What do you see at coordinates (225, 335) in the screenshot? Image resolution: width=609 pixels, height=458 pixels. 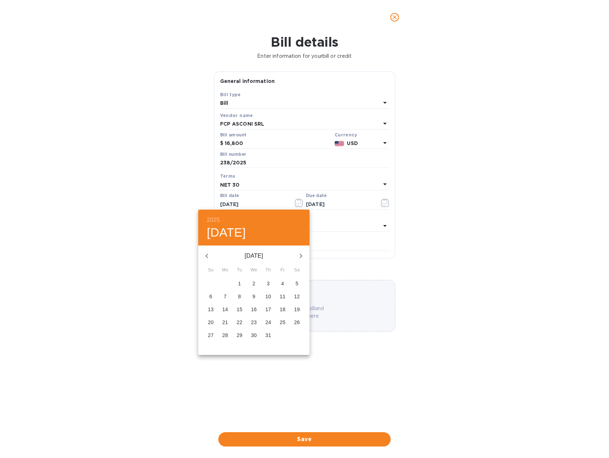 I see `p: 28` at bounding box center [225, 335].